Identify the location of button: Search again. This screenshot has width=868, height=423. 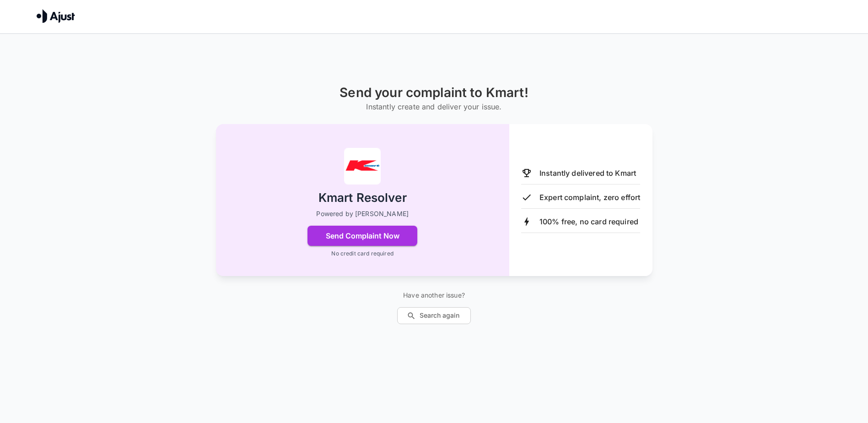
(434, 315).